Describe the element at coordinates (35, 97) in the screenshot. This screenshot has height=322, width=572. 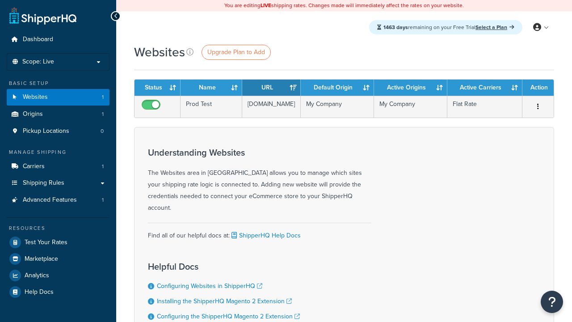
I see `span: Websites` at that location.